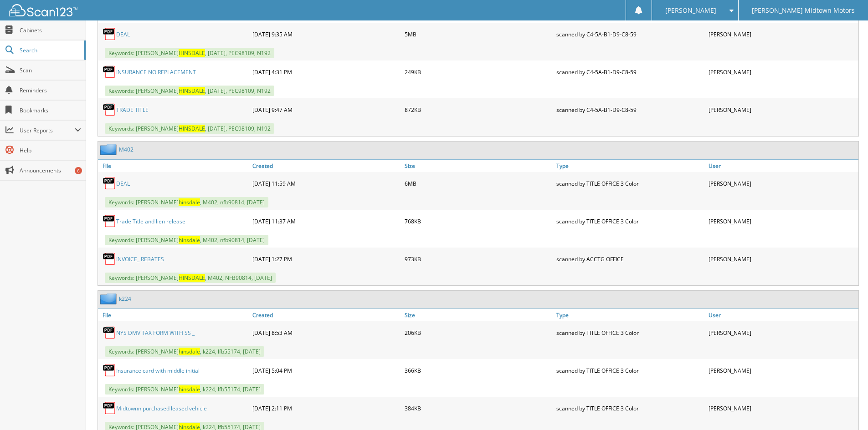  What do you see at coordinates (50, 30) in the screenshot?
I see `span: Cabinets` at bounding box center [50, 30].